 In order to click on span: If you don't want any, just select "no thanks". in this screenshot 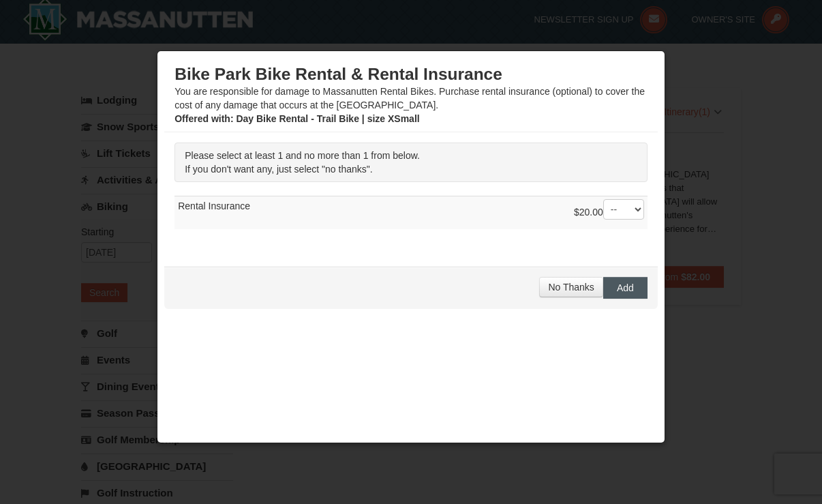, I will do `click(278, 169)`.